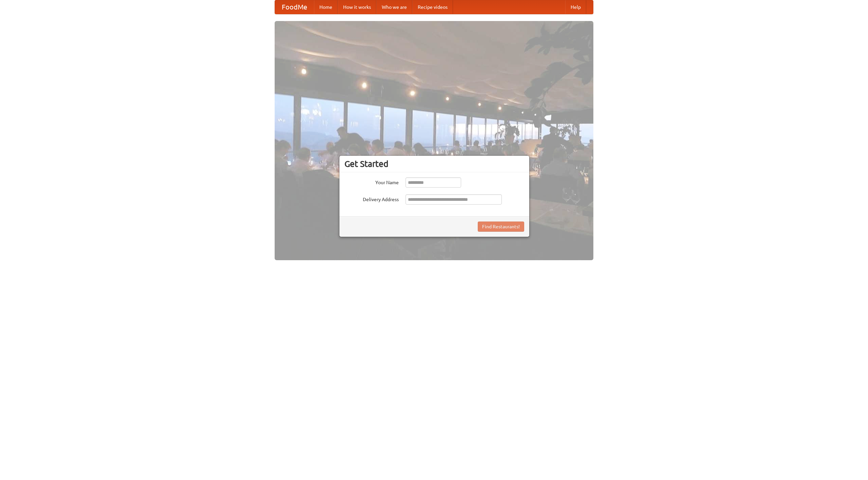  I want to click on label: Your Name, so click(371, 181).